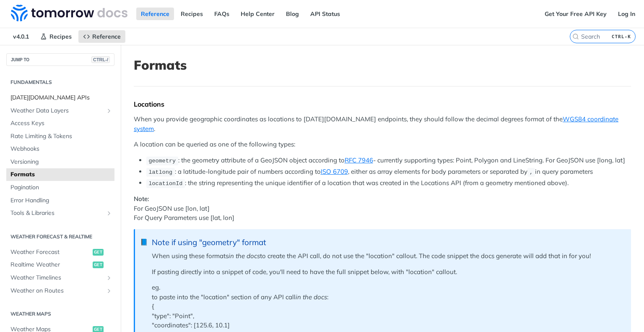  I want to click on kbd: CTRL-K, so click(621, 37).